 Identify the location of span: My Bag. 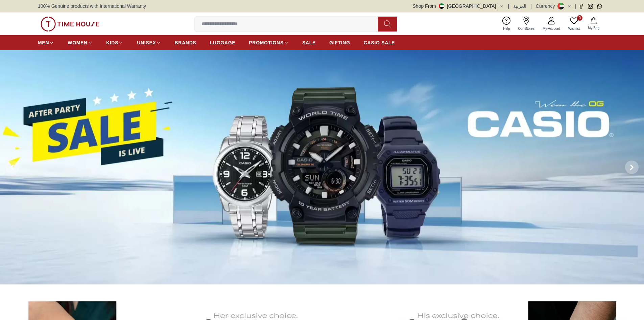
(594, 28).